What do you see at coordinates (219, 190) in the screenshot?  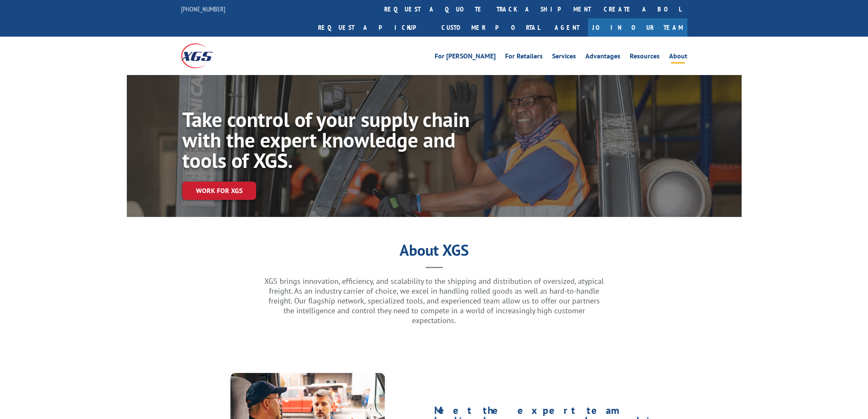 I see `a: Work for XGS` at bounding box center [219, 190].